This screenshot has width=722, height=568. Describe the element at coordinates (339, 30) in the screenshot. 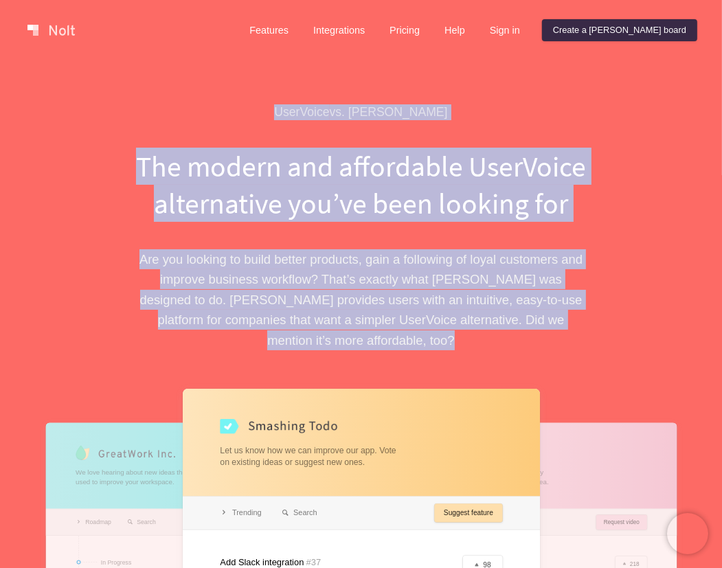

I see `a: Integrations` at that location.